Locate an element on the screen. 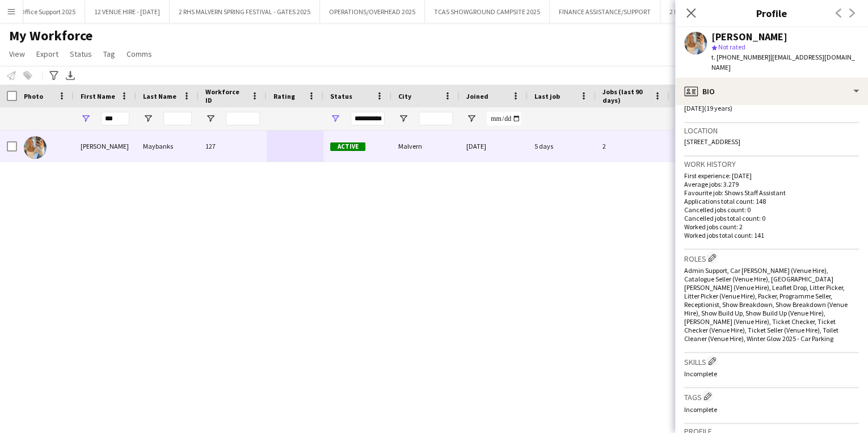 This screenshot has height=433, width=868. h3: Location is located at coordinates (772, 130).